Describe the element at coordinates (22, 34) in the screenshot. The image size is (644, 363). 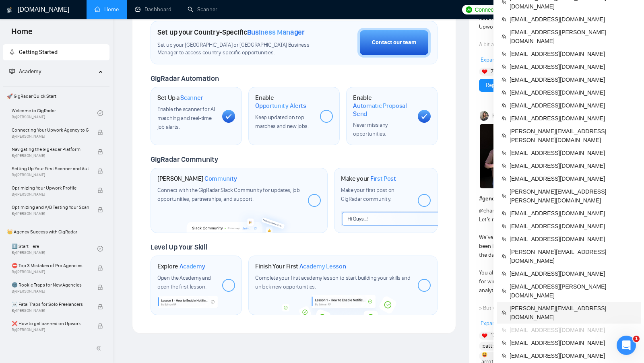
I see `span: Home` at that location.